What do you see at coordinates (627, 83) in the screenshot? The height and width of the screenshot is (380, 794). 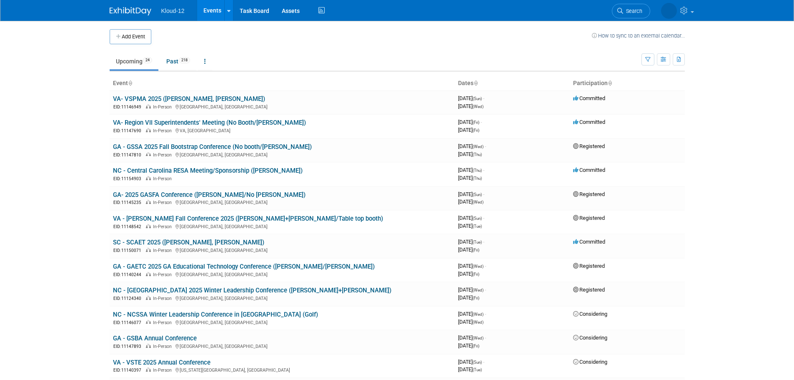 I see `th: Participation` at bounding box center [627, 83].